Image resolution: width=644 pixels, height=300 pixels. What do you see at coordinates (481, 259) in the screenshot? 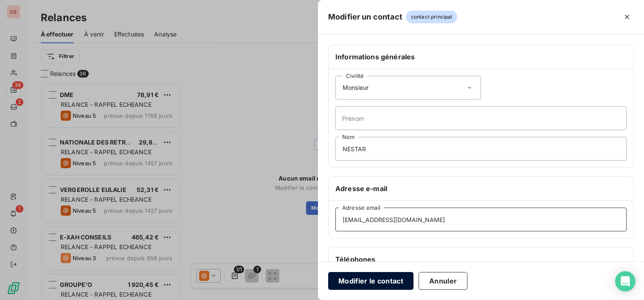
I see `h6: Téléphones` at bounding box center [481, 259].